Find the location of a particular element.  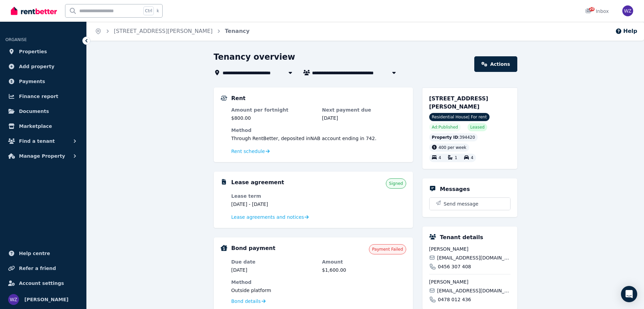

button: Help is located at coordinates (626, 31).